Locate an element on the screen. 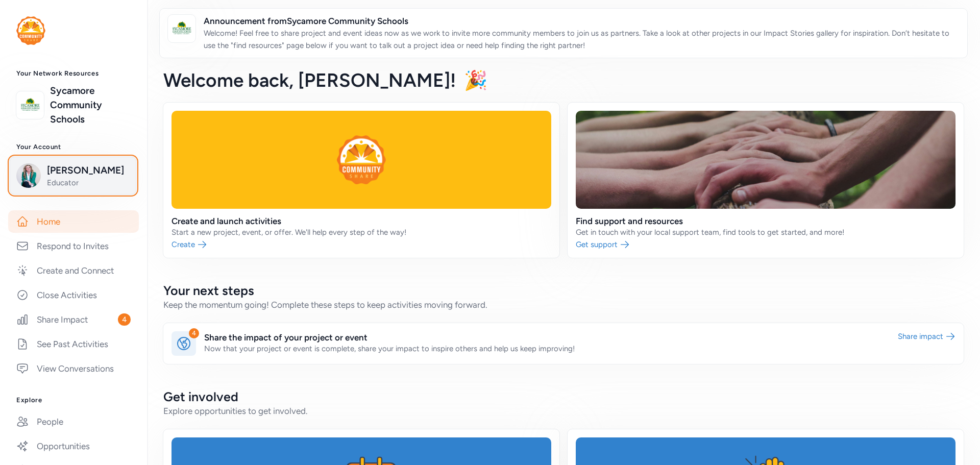 The width and height of the screenshot is (980, 465). h3: Your Account is located at coordinates (73, 147).